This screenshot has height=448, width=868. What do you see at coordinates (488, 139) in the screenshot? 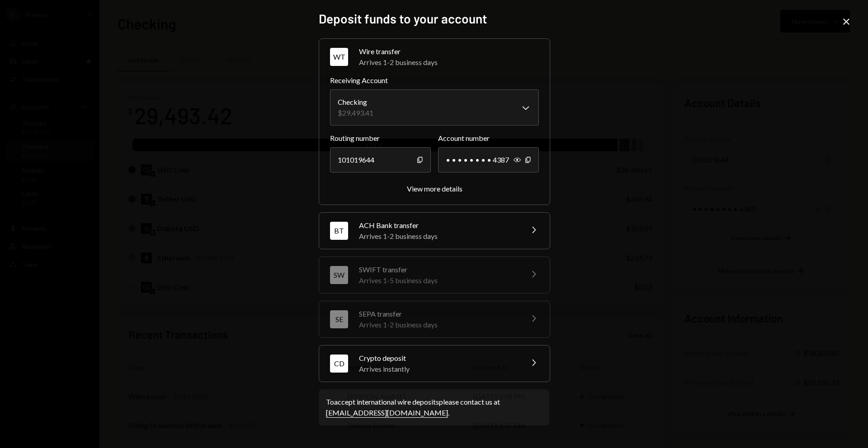
I see `label: Account number` at bounding box center [488, 139].